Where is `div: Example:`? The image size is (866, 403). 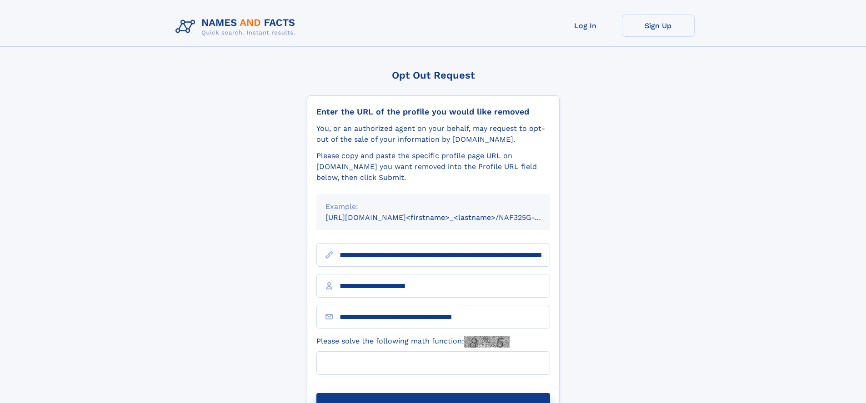
div: Example: is located at coordinates (433, 207).